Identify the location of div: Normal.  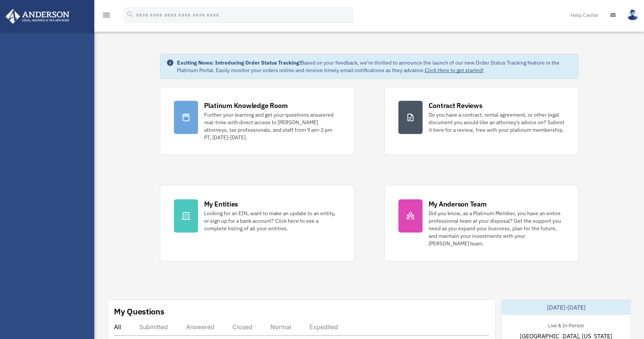
(281, 327).